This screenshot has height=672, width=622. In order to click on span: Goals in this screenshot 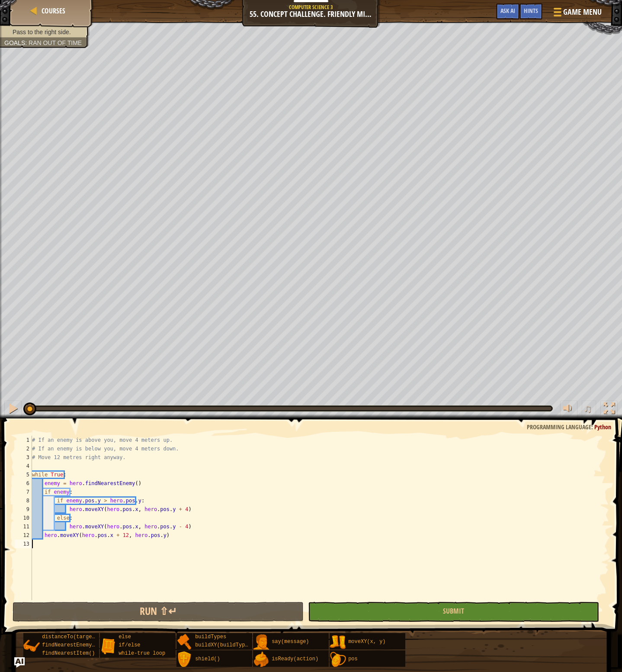, I will do `click(14, 43)`.